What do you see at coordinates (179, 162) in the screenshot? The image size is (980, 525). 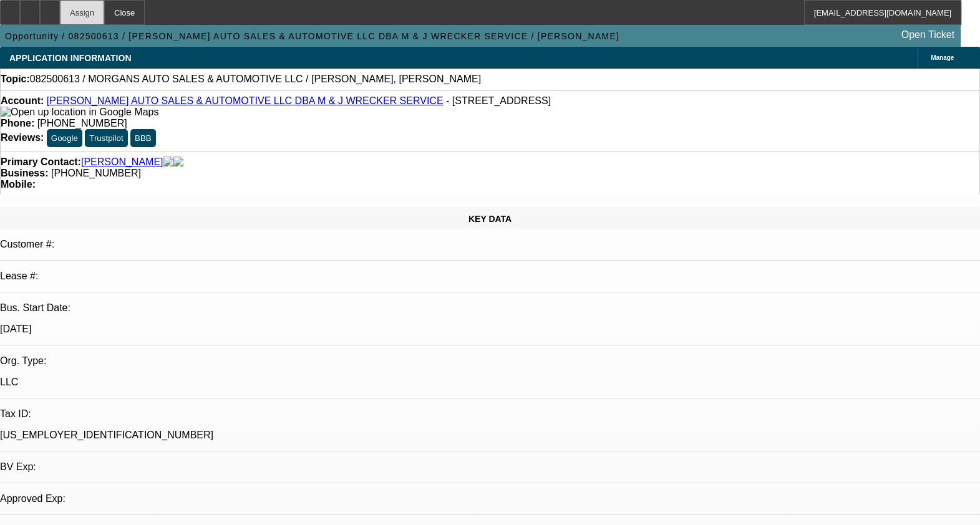 I see `img: linkedin-icon.png` at bounding box center [179, 162].